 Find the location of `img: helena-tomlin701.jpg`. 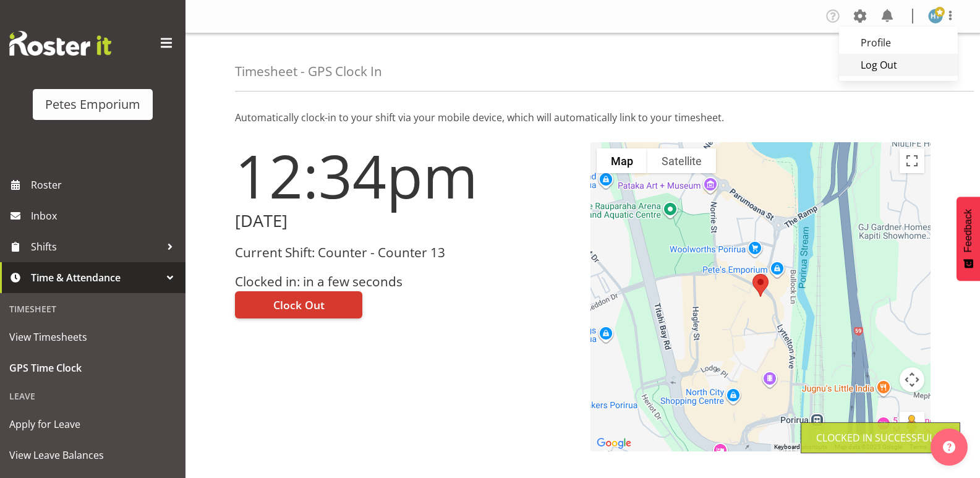

img: helena-tomlin701.jpg is located at coordinates (936, 16).